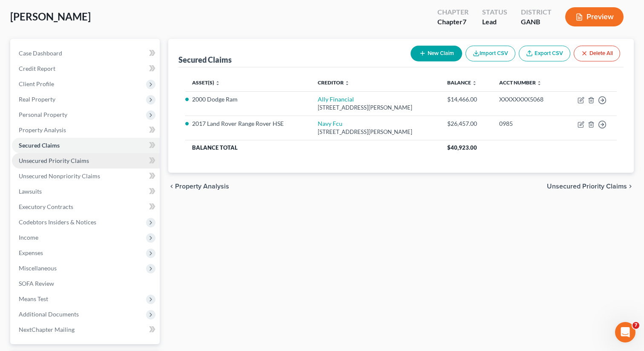 The image size is (644, 351). I want to click on span: Codebtors Insiders & Notices, so click(57, 222).